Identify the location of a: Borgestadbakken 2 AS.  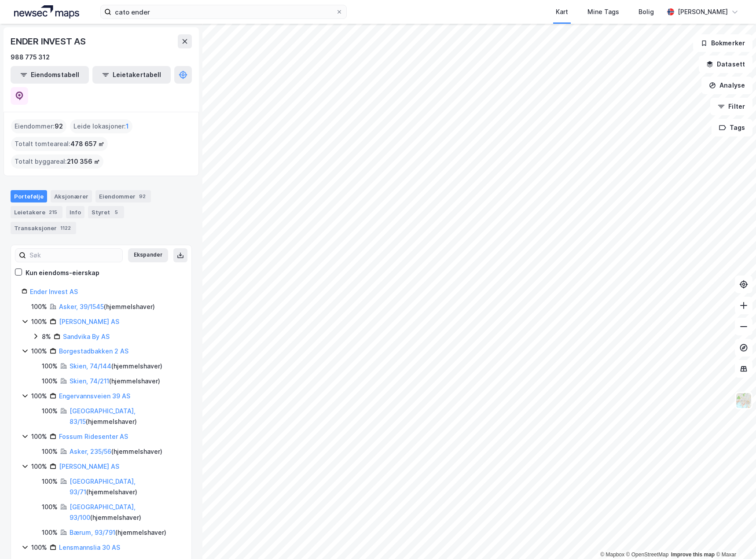
(94, 351).